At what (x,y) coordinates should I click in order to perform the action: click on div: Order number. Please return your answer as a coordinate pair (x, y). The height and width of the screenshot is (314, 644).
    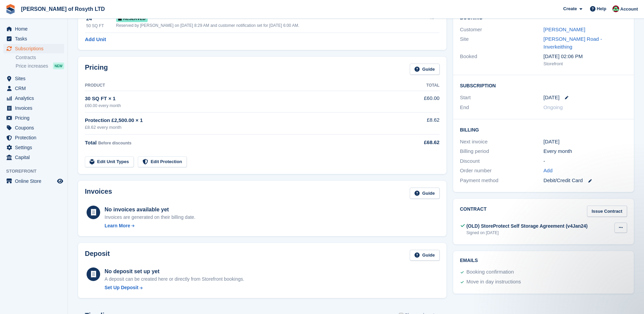
    Looking at the image, I should click on (502, 171).